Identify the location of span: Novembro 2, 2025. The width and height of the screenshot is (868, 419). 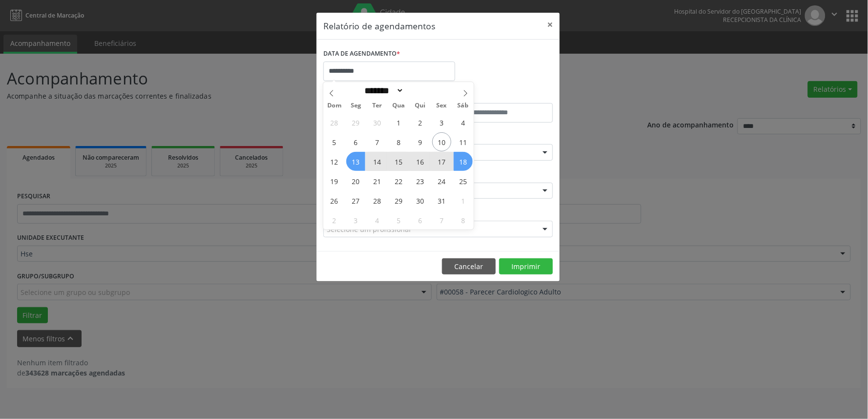
(334, 220).